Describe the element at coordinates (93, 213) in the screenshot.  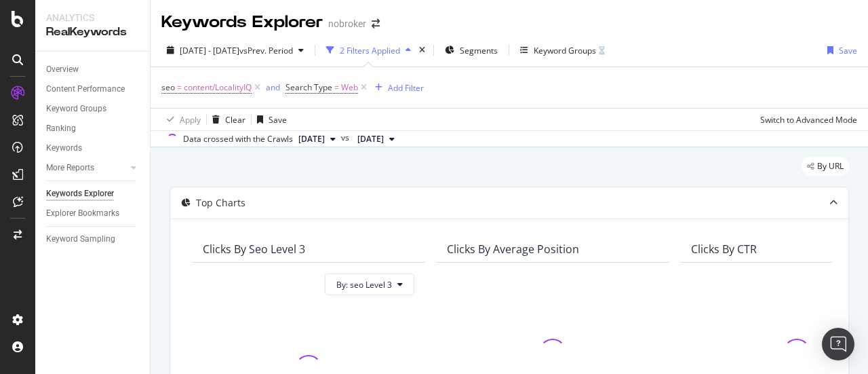
I see `a: Explorer Bookmarks` at that location.